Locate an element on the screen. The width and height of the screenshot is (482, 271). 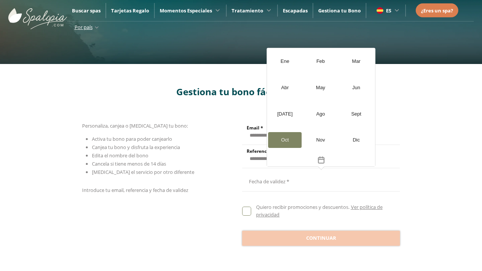
img: ImgLogoSpalopia.BvClDcEz.svg is located at coordinates (38, 15).